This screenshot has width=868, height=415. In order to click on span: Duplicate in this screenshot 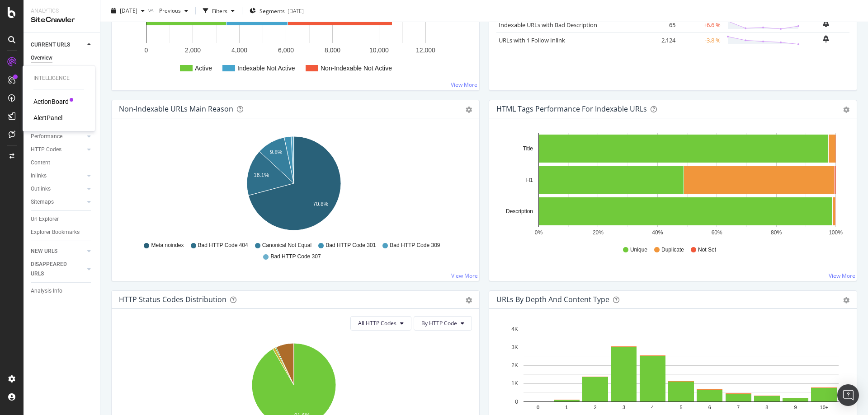, I will do `click(673, 250)`.